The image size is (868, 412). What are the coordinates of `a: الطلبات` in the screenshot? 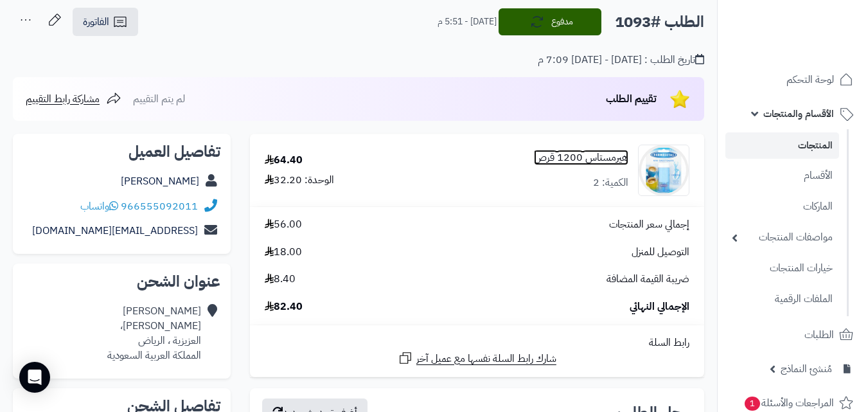 It's located at (792, 335).